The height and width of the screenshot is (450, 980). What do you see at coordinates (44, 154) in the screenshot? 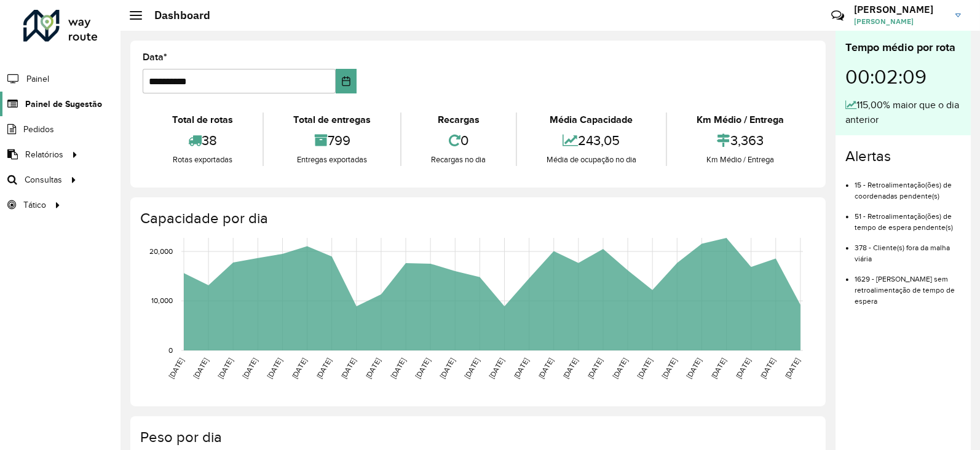
I see `span: Relatórios` at bounding box center [44, 154].